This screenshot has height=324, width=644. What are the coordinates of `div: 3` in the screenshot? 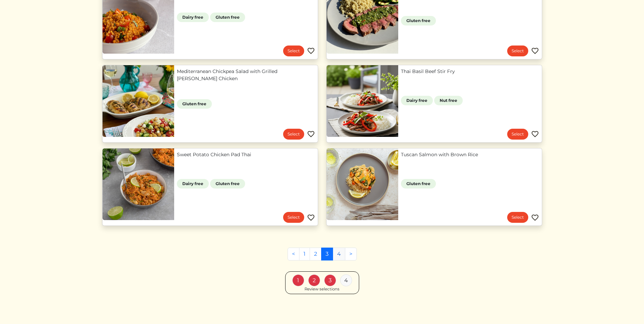 It's located at (330, 280).